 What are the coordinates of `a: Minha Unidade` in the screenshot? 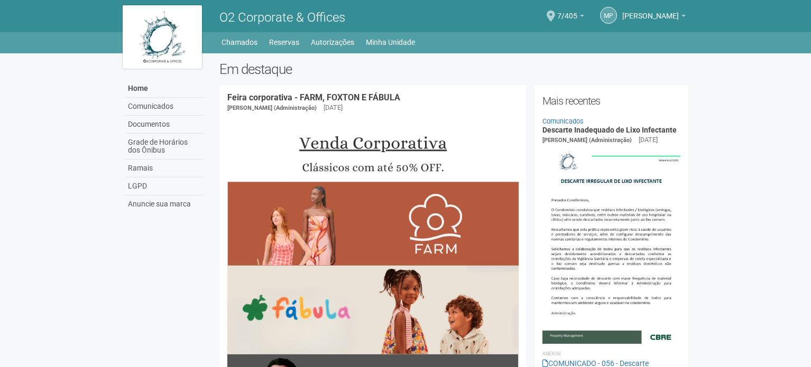 It's located at (390, 42).